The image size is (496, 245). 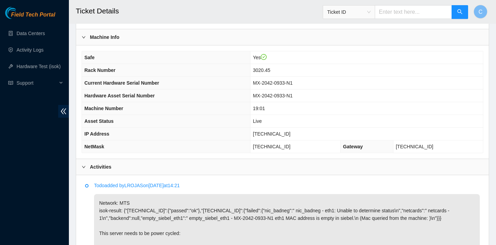 What do you see at coordinates (460, 12) in the screenshot?
I see `span: search` at bounding box center [460, 12].